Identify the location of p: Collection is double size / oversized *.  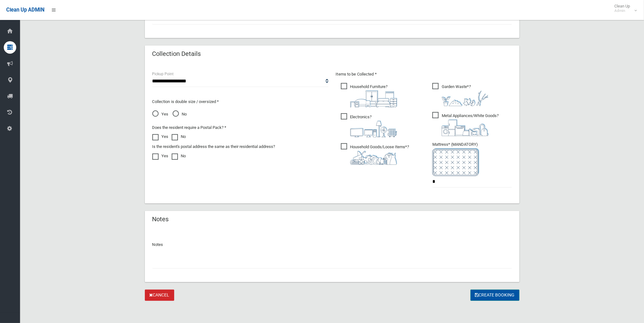
(241, 102).